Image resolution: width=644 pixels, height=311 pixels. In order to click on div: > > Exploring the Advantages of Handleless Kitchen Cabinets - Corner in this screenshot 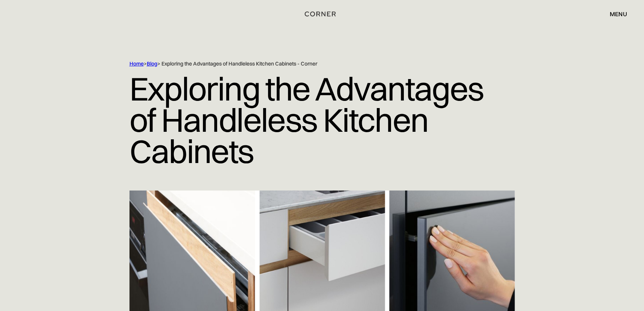, I will do `click(306, 64)`.